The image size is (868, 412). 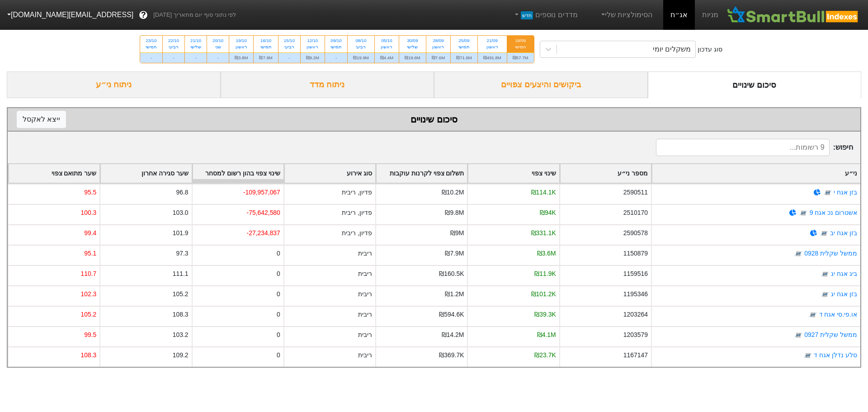 What do you see at coordinates (181, 314) in the screenshot?
I see `div: 108.3` at bounding box center [181, 314].